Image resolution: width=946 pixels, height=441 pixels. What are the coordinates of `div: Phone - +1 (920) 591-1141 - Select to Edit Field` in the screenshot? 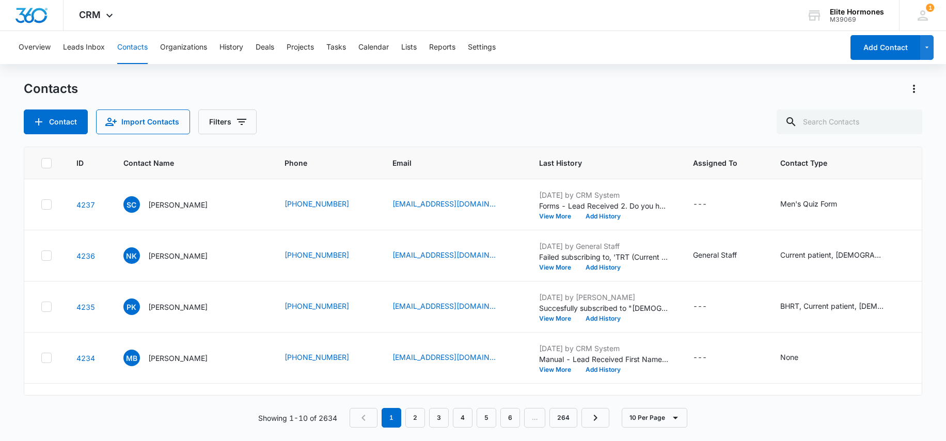 It's located at (326, 358).